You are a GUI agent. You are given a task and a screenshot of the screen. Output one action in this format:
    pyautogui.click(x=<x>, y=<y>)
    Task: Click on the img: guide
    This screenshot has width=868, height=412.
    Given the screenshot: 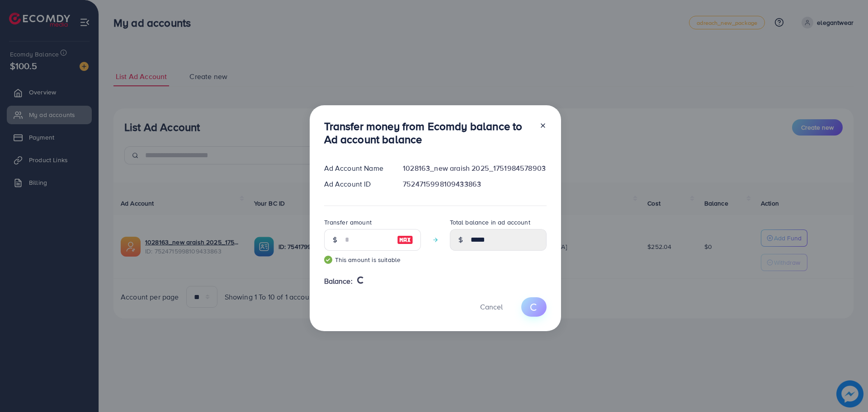 What is the action you would take?
    pyautogui.click(x=328, y=260)
    